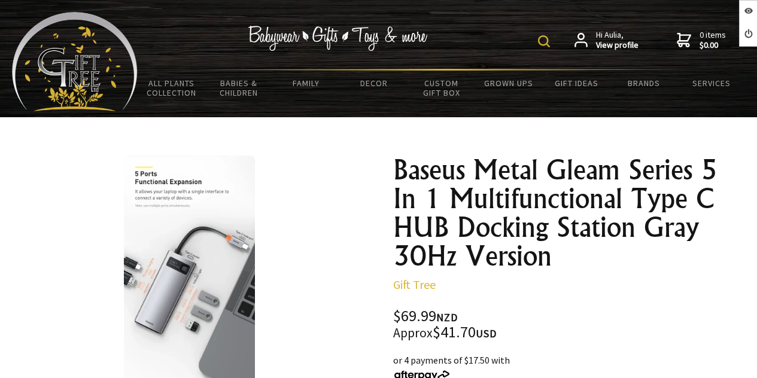 This screenshot has width=757, height=378. I want to click on a: Grown Ups, so click(509, 83).